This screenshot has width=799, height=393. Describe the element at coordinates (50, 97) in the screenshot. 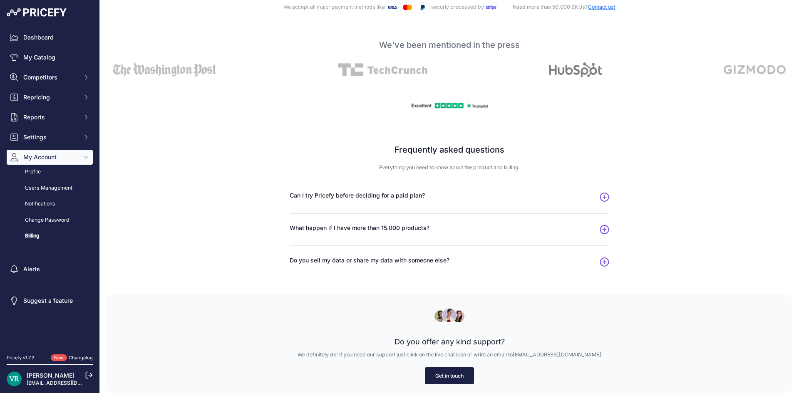

I see `span: Repricing` at that location.